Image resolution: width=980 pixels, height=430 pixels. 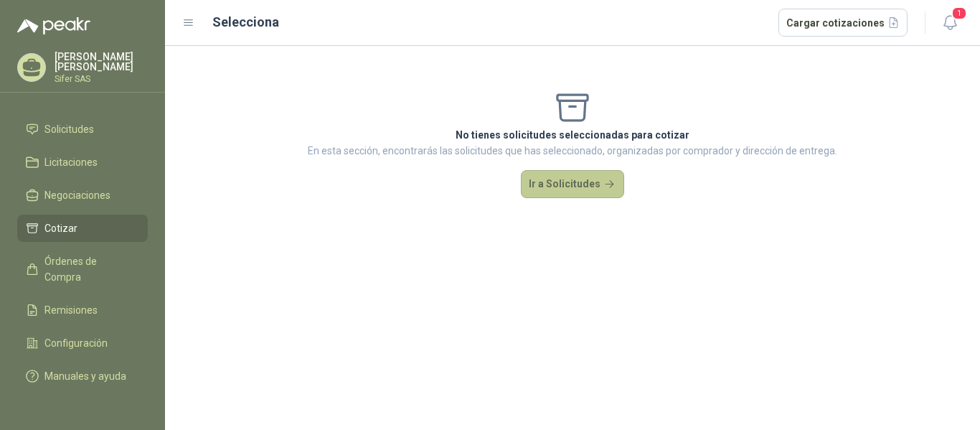 What do you see at coordinates (82, 269) in the screenshot?
I see `a: Órdenes de Compra` at bounding box center [82, 269].